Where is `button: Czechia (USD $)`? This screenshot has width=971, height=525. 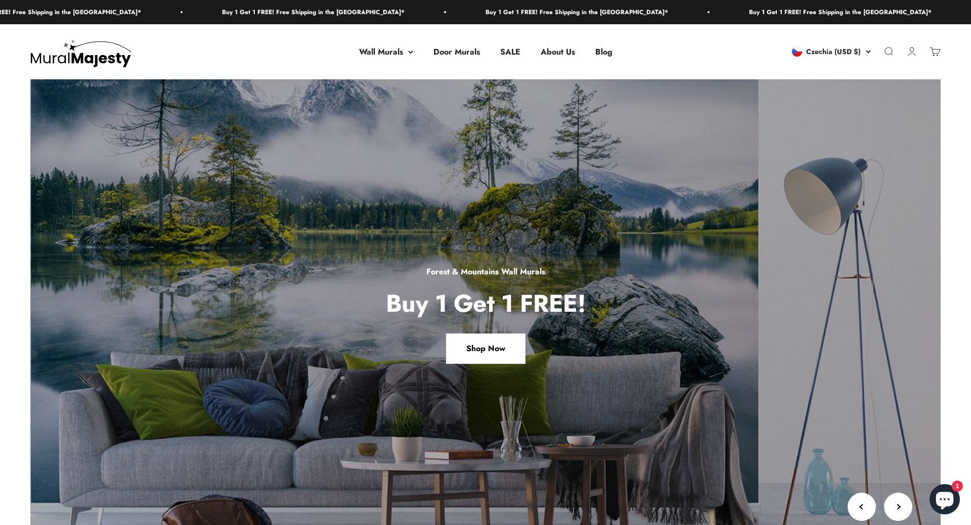 button: Czechia (USD $) is located at coordinates (831, 52).